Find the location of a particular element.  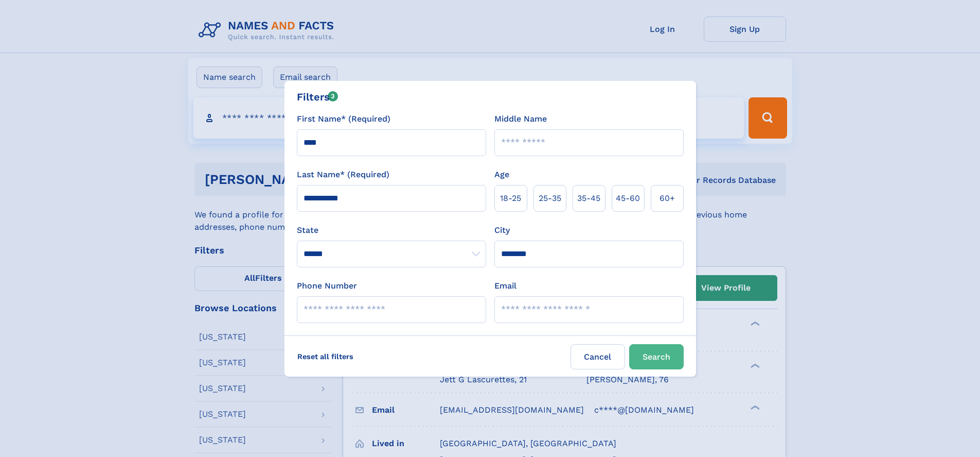

label: Age is located at coordinates (502, 175).